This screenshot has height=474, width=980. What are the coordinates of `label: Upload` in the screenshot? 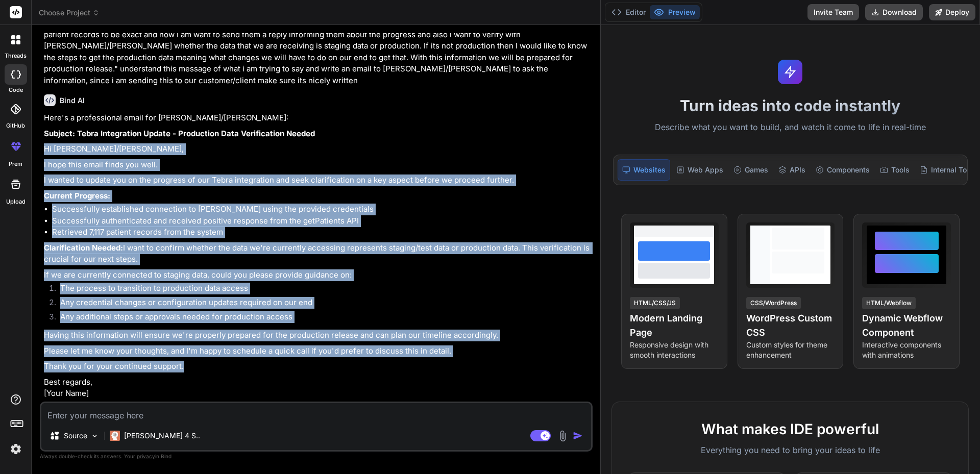 It's located at (15, 202).